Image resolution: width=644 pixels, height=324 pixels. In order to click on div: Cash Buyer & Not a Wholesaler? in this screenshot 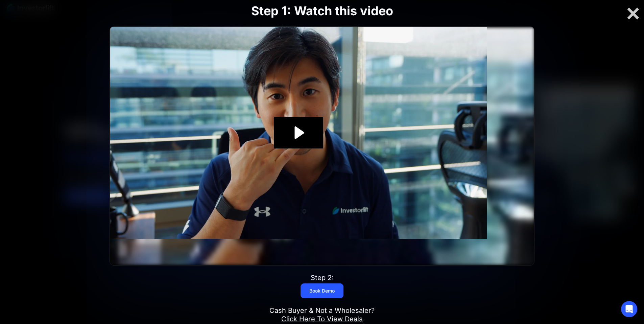, I will do `click(322, 315)`.